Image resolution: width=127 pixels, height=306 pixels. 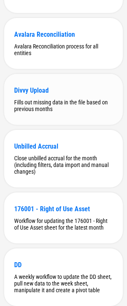 What do you see at coordinates (63, 90) in the screenshot?
I see `div: Divvy Upload` at bounding box center [63, 90].